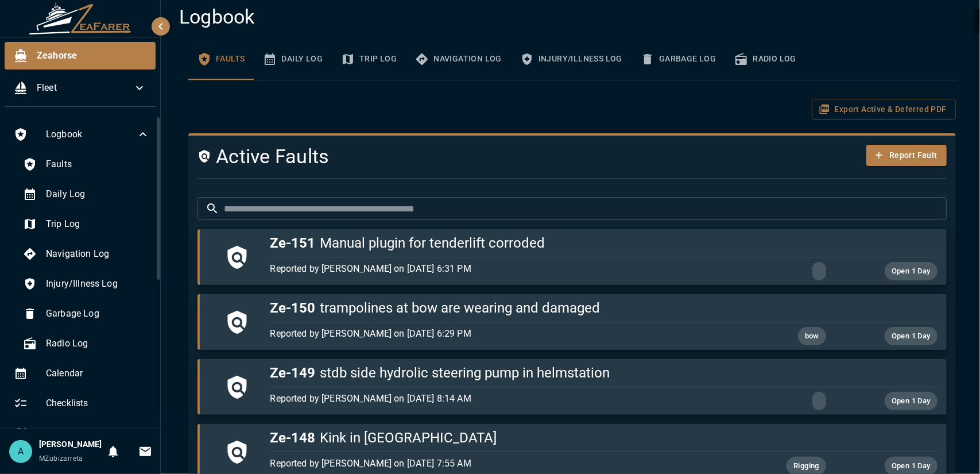  I want to click on h5: stdb side hydrolic steering pump in helmstation, so click(603, 373).